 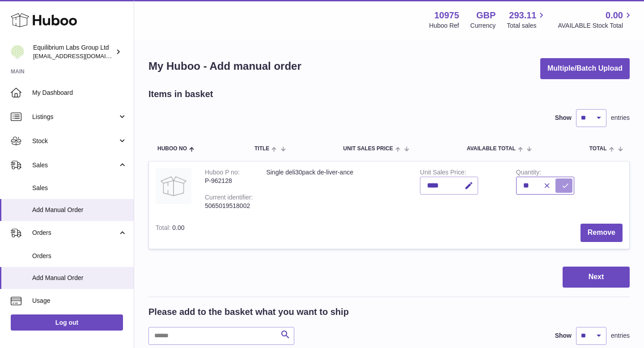 What do you see at coordinates (222, 173) in the screenshot?
I see `div: Huboo P no` at bounding box center [222, 173].